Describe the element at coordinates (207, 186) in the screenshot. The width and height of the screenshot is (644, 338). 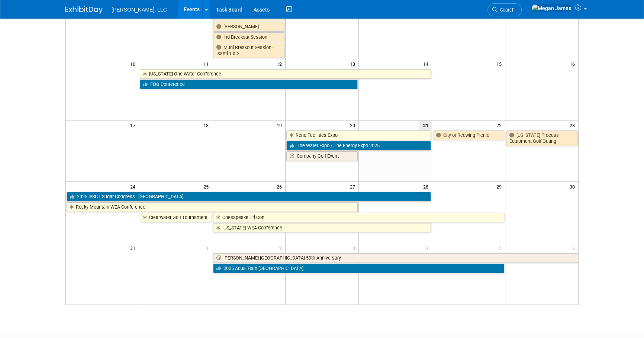
I see `span: 25` at that location.